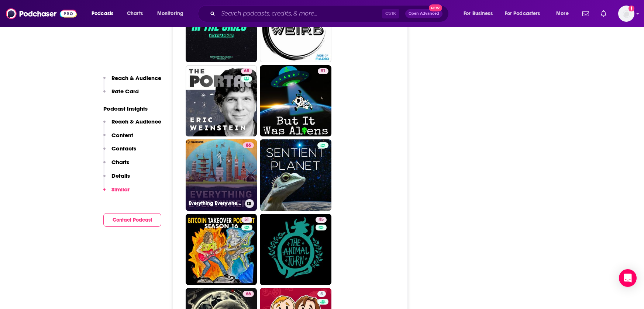 Image resolution: width=644 pixels, height=309 pixels. Describe the element at coordinates (247, 71) in the screenshot. I see `span: 68` at that location.